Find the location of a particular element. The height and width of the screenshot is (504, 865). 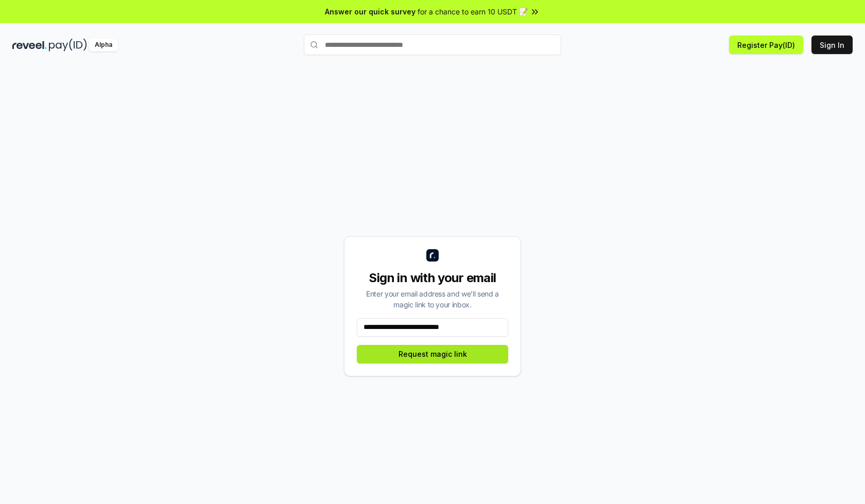

span: Answer our quick survey is located at coordinates (370, 12).